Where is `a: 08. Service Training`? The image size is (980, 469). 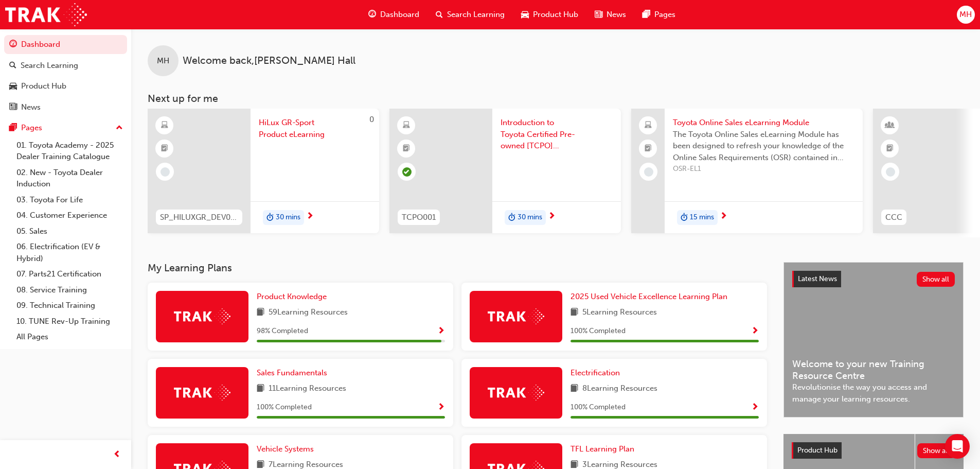
a: 08. Service Training is located at coordinates (70, 290).